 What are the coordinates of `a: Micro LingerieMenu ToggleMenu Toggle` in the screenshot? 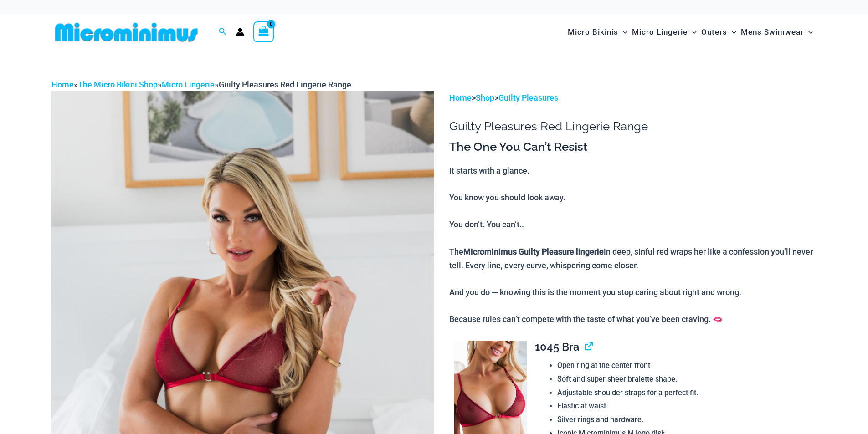 It's located at (665, 32).